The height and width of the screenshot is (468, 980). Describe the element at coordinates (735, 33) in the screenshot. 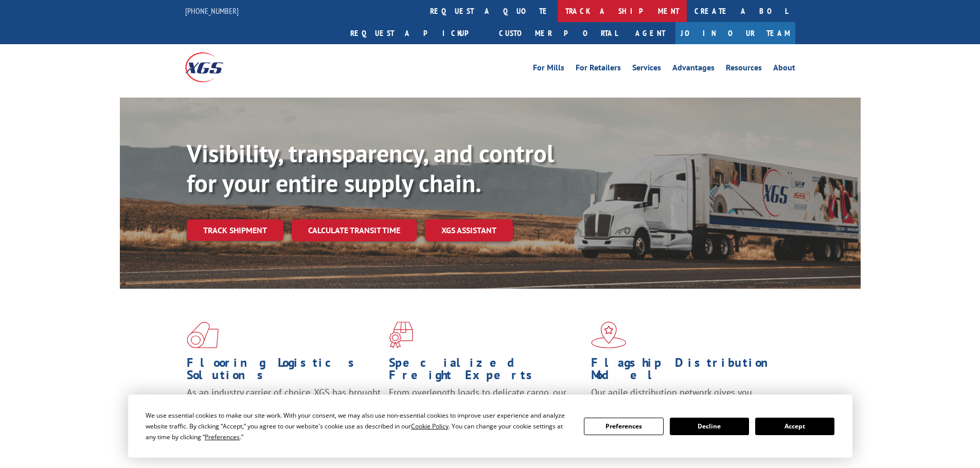

I see `a: Join Our Team` at that location.